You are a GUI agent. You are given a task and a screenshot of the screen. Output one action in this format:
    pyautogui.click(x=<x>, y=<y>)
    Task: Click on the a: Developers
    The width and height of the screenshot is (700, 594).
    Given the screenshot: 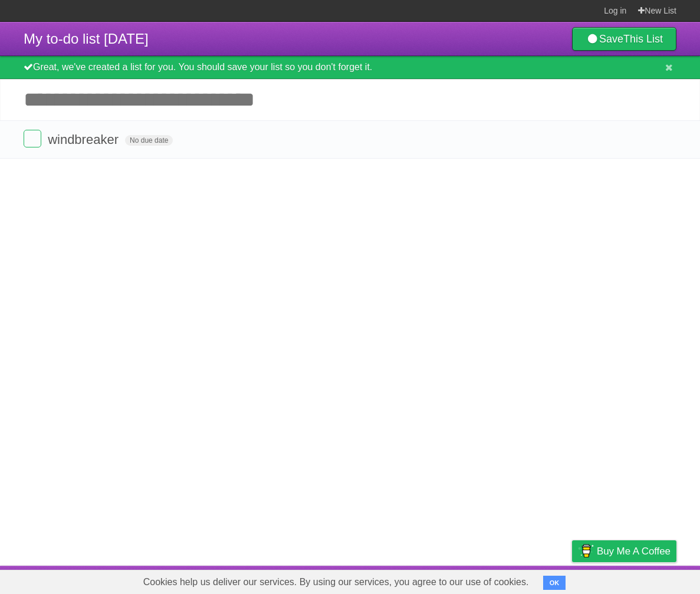 What is the action you would take?
    pyautogui.click(x=478, y=580)
    